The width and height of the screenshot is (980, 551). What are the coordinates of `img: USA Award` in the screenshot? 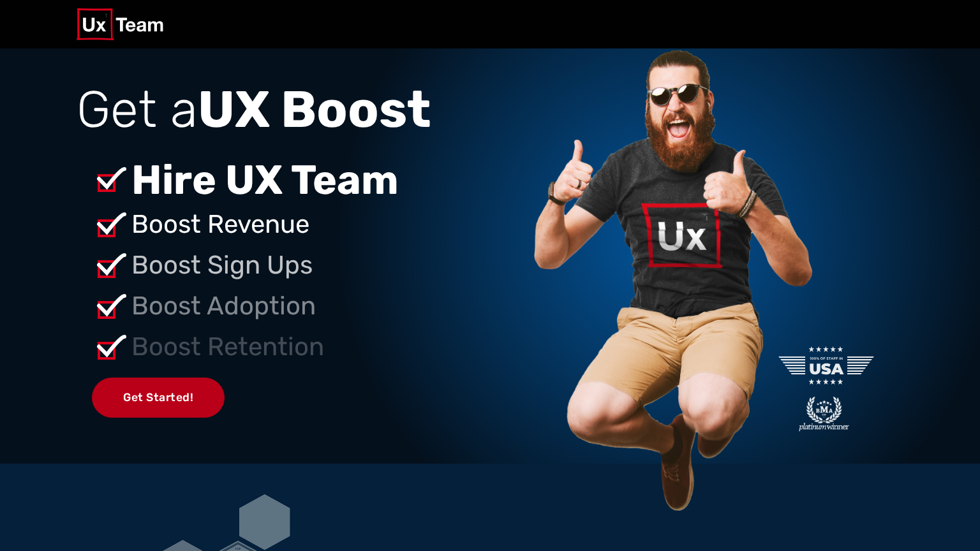 It's located at (826, 365).